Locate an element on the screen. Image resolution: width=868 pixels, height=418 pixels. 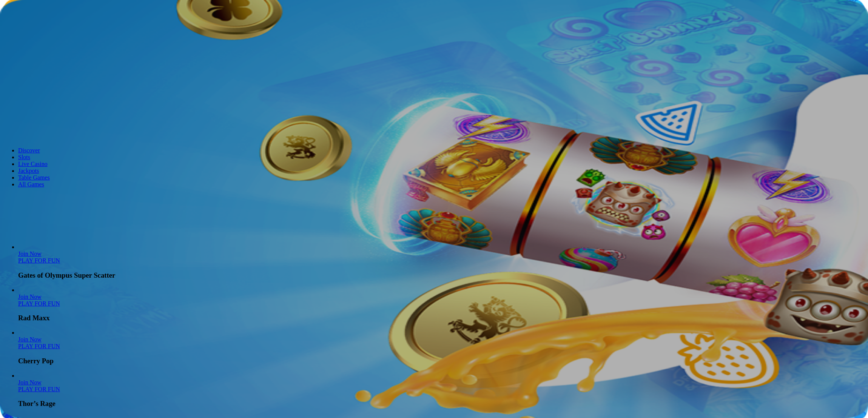
article: Rad Maxx is located at coordinates (441, 305).